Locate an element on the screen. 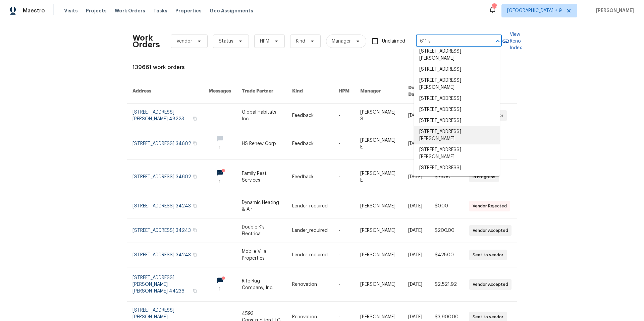 The image size is (644, 321). td: Family Pest Services is located at coordinates (262, 177).